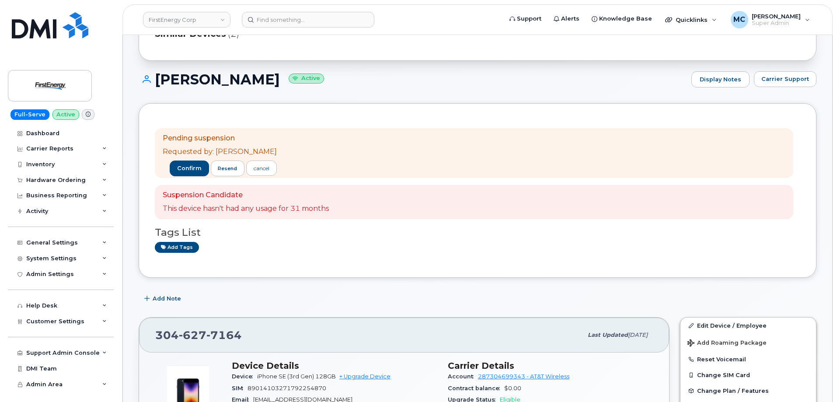 The height and width of the screenshot is (402, 837). I want to click on a: Display Notes, so click(720, 80).